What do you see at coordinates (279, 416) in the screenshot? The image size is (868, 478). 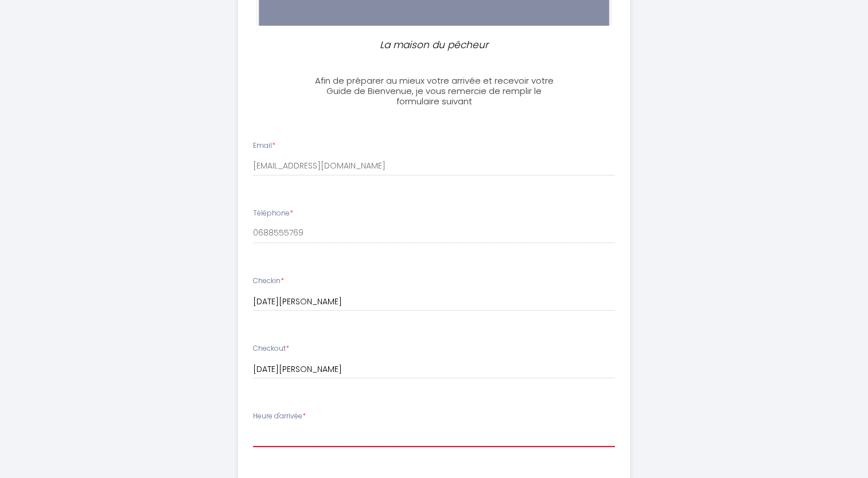 I see `label: Heure d'arrivée` at bounding box center [279, 416].